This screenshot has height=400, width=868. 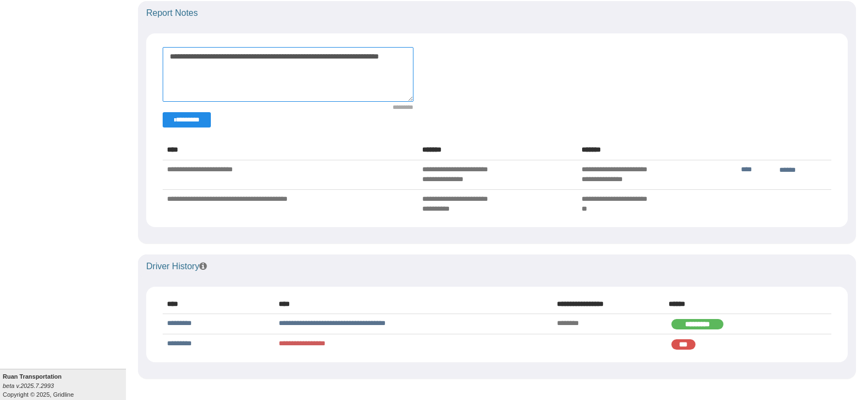 What do you see at coordinates (32, 376) in the screenshot?
I see `b: Ruan Transportation` at bounding box center [32, 376].